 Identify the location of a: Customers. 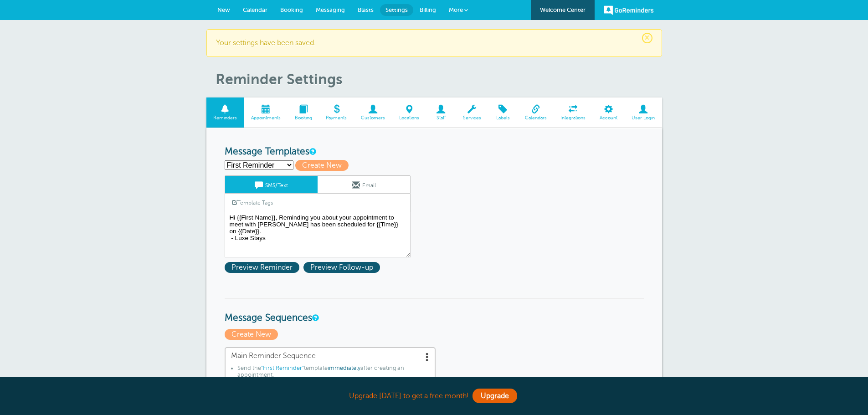
(373, 112).